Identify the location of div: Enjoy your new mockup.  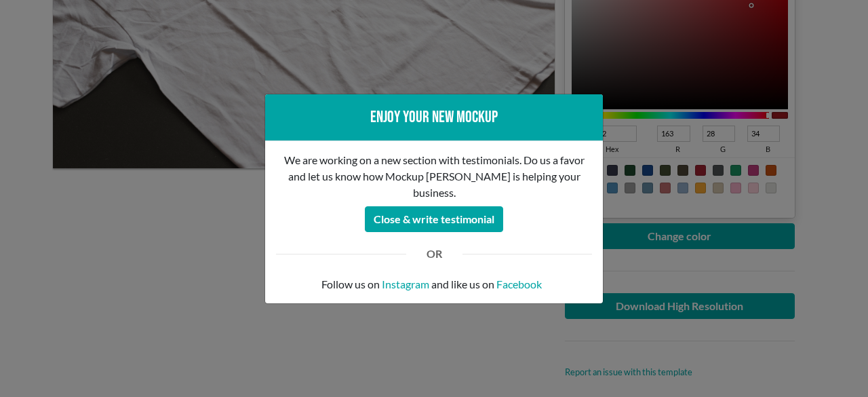
(434, 117).